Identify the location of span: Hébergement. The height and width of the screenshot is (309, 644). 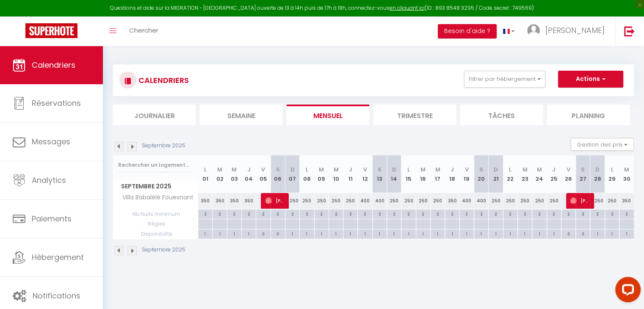
(58, 257).